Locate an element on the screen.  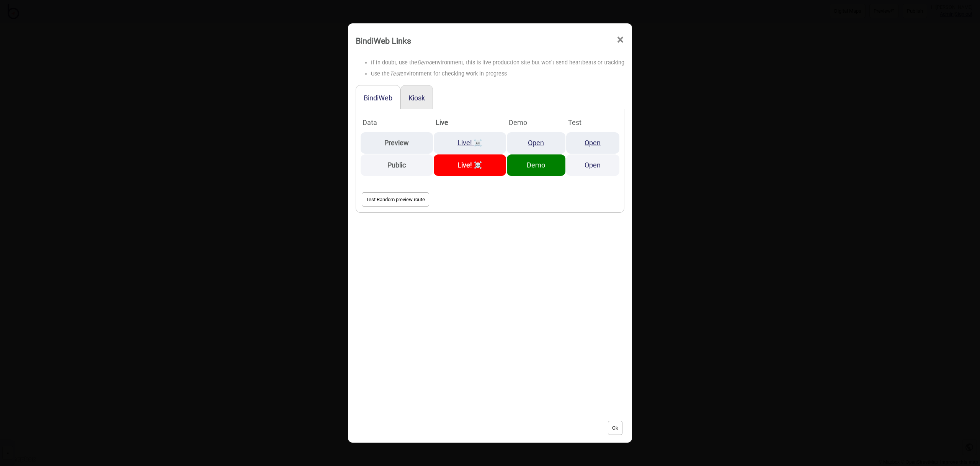
strong: Live! ☠️ is located at coordinates (470, 165).